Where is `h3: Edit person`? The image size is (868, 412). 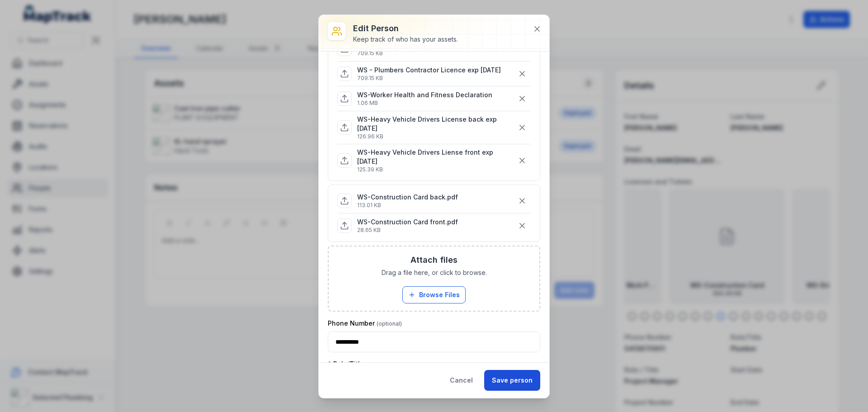
h3: Edit person is located at coordinates (406, 28).